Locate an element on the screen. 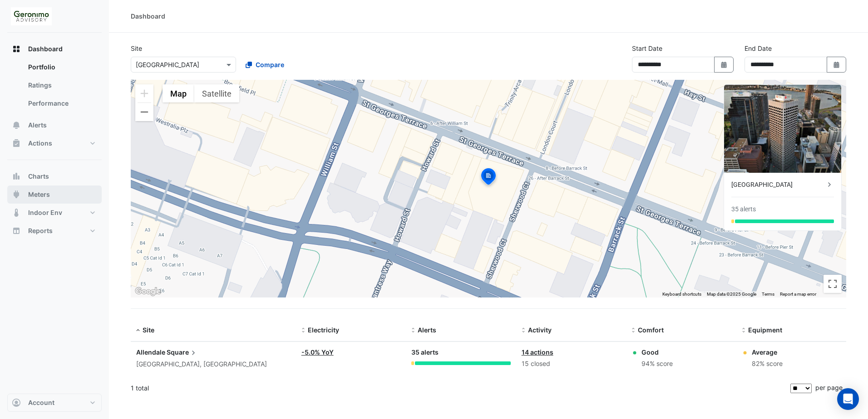  button: Toggle fullscreen view is located at coordinates (833, 284).